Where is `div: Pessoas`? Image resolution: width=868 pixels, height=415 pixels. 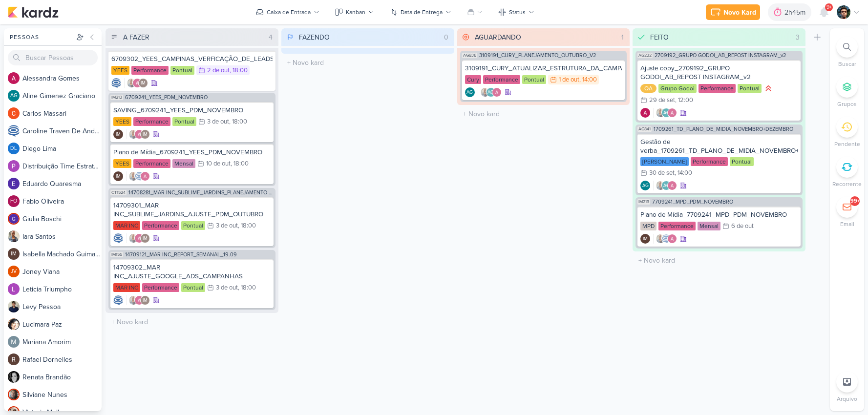
div: Pessoas is located at coordinates (41, 37).